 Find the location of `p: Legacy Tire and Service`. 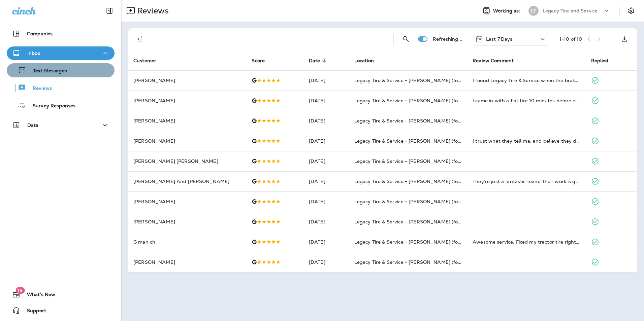

p: Legacy Tire and Service is located at coordinates (570, 11).